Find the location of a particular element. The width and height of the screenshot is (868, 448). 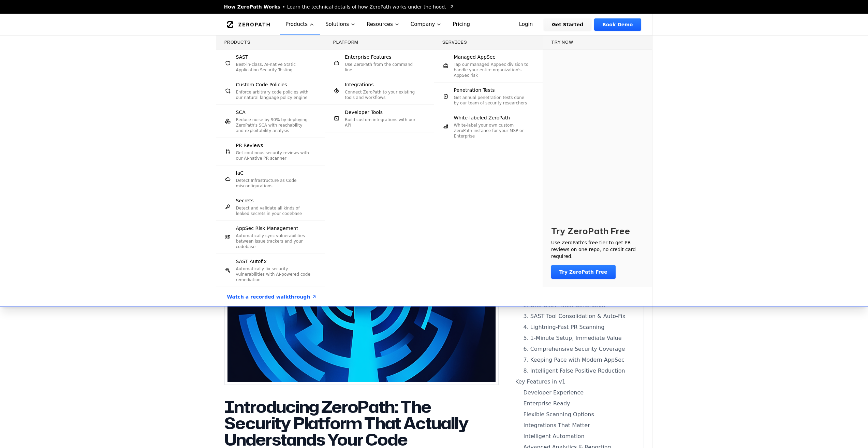

p: Build custom integrations with our API is located at coordinates (382, 122).